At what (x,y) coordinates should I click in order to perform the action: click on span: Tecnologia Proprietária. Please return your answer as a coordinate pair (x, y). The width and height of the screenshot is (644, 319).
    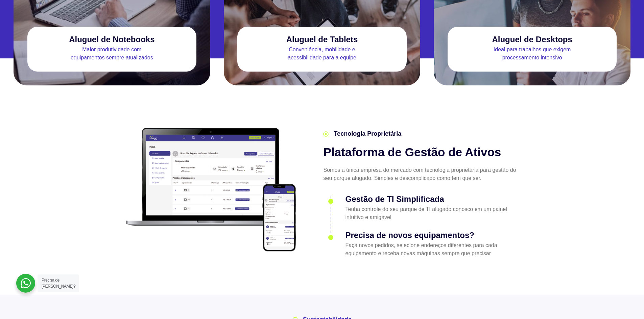
    Looking at the image, I should click on (366, 133).